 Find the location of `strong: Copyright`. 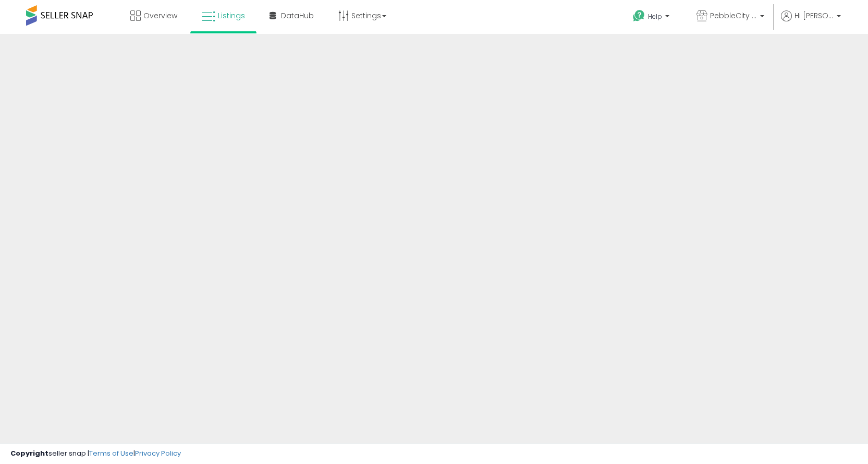

strong: Copyright is located at coordinates (29, 453).